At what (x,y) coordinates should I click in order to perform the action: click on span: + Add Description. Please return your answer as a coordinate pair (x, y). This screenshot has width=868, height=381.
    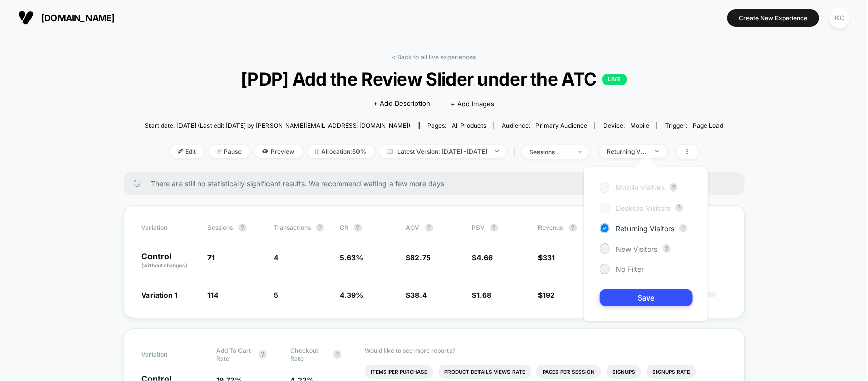
    Looking at the image, I should click on (402, 104).